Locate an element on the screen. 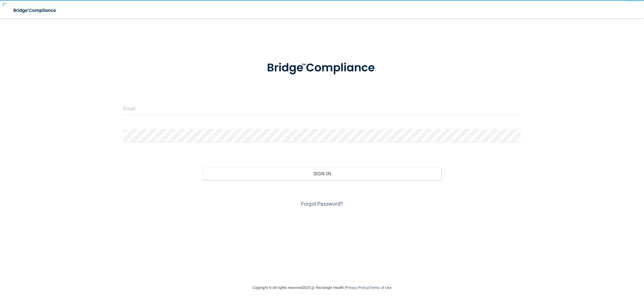 Image resolution: width=644 pixels, height=303 pixels. div: Copyright © All rights reserved 2025 @ Rectangle Health | | is located at coordinates (322, 288).